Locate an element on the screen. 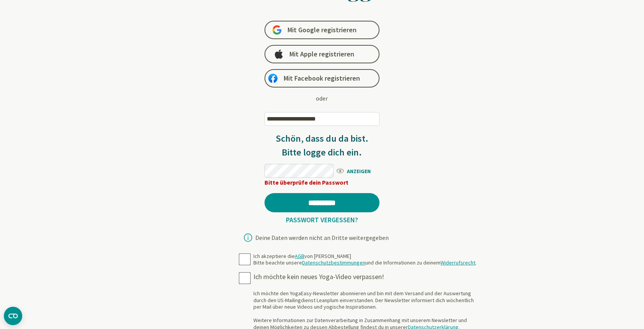 This screenshot has width=644, height=329. a: Datenschutzbestimmungen is located at coordinates (334, 262).